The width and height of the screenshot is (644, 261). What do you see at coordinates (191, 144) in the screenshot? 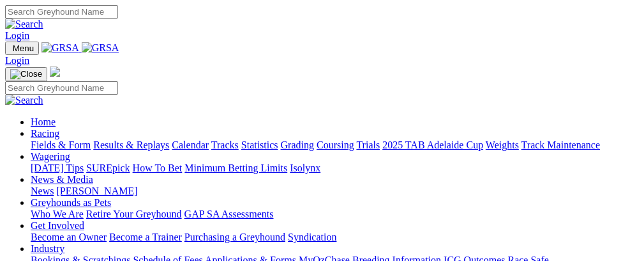
I see `a: Calendar` at bounding box center [191, 144].